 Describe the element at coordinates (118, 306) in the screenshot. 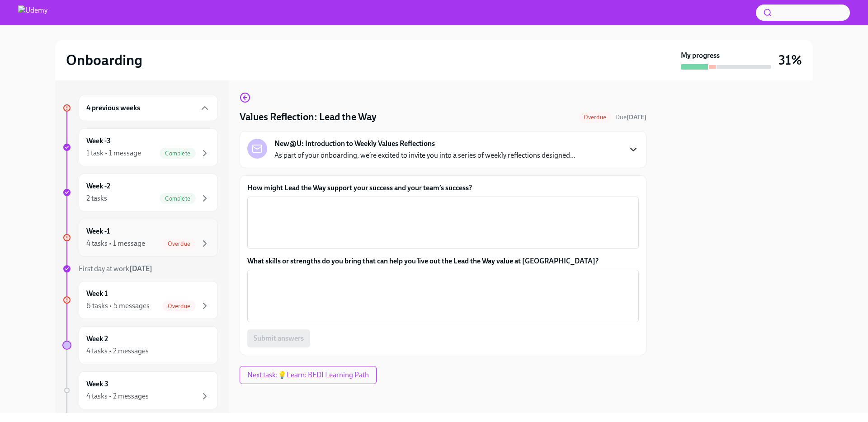

I see `div: 6 tasks • 5 messages` at that location.